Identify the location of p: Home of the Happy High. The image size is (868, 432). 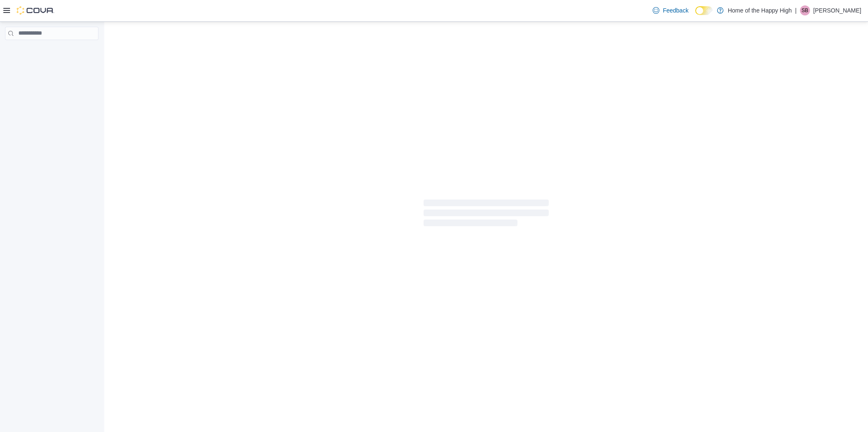
(759, 11).